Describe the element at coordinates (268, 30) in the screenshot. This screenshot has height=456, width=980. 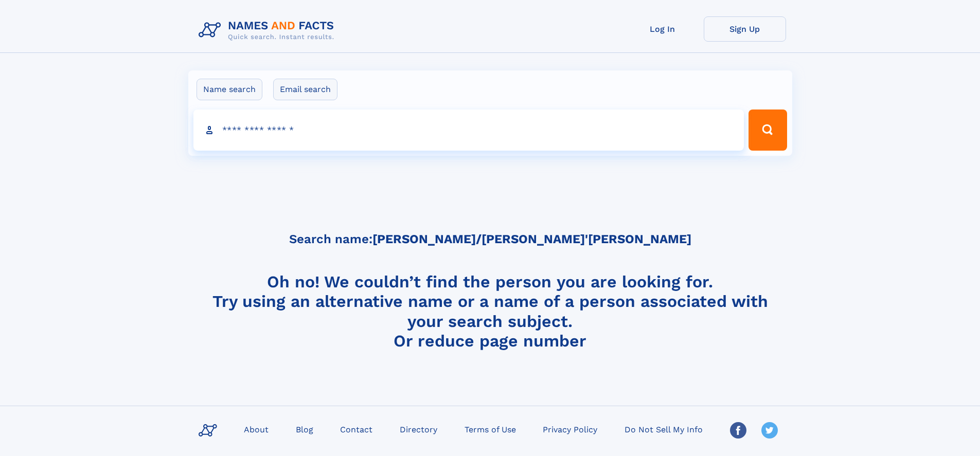
I see `img: Logo Names and Facts` at that location.